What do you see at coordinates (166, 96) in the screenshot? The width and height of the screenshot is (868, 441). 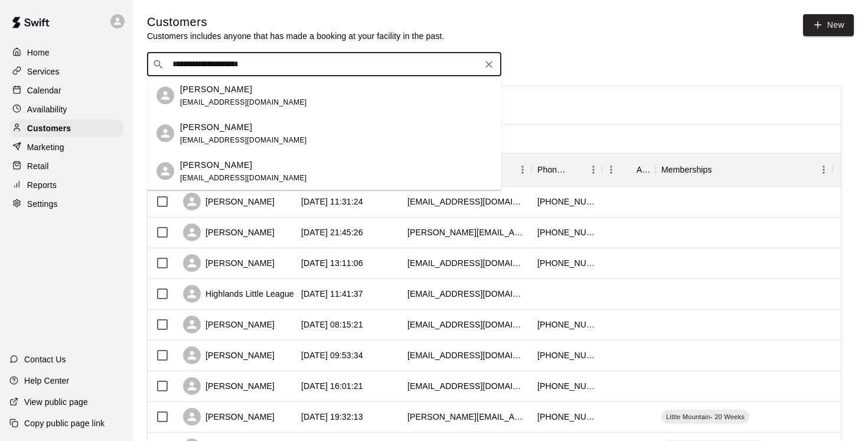 I see `div: Ryan Richdale` at bounding box center [166, 96].